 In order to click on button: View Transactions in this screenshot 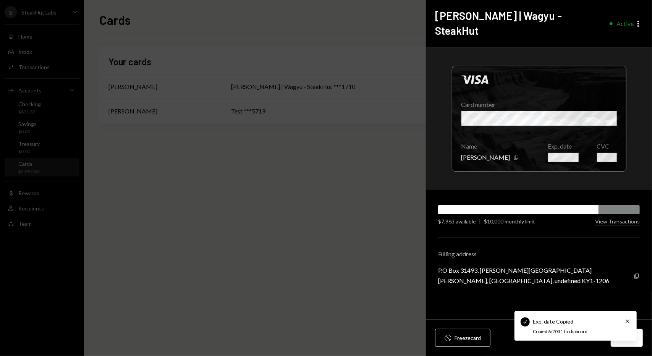, I will do `click(618, 222)`.